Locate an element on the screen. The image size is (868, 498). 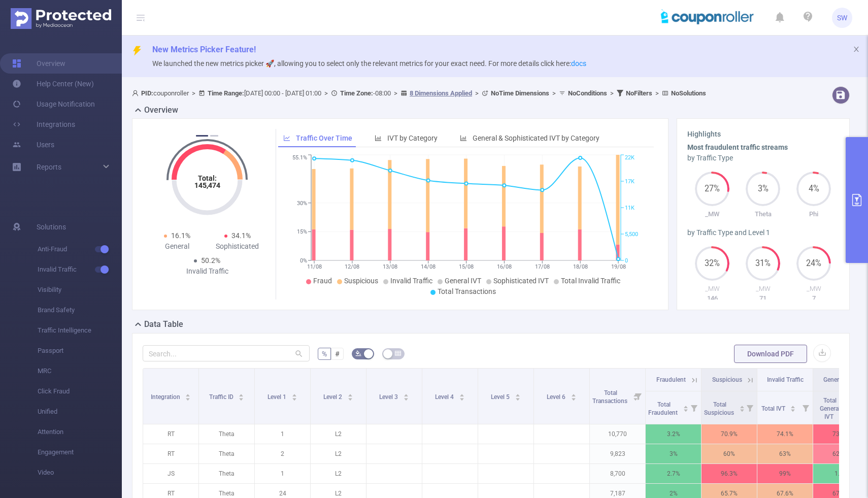
span: Passport is located at coordinates (80, 351).